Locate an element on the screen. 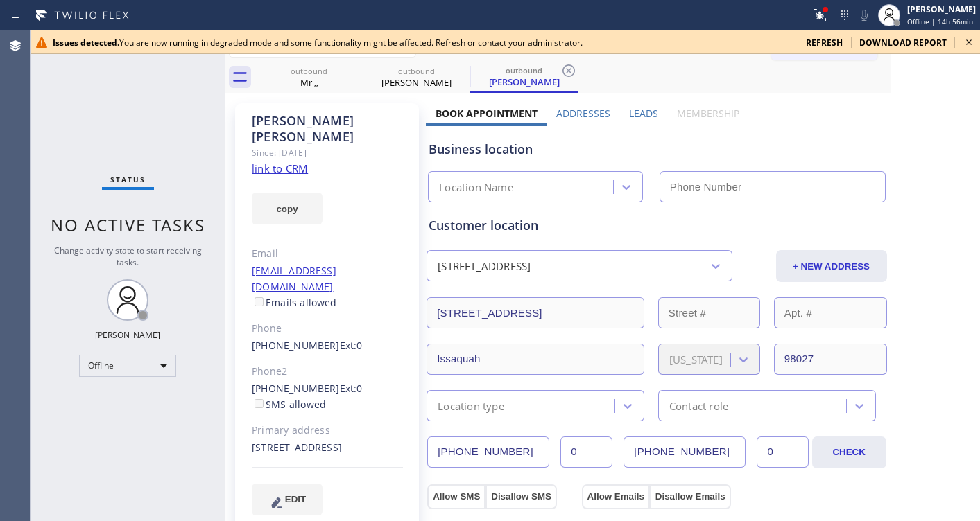 The height and width of the screenshot is (521, 980). button: Disallow Emails is located at coordinates (690, 497).